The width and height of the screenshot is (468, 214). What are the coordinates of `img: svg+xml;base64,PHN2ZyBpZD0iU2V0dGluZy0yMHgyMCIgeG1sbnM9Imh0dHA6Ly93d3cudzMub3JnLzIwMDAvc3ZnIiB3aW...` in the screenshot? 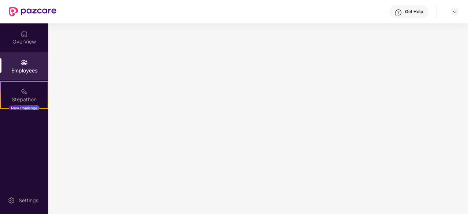 It's located at (11, 201).